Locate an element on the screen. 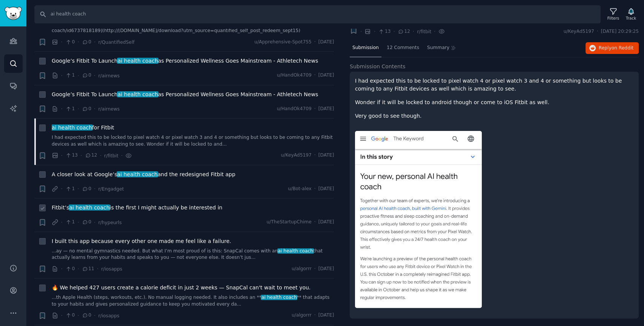 Image resolution: width=644 pixels, height=326 pixels. span: 11 is located at coordinates (88, 269).